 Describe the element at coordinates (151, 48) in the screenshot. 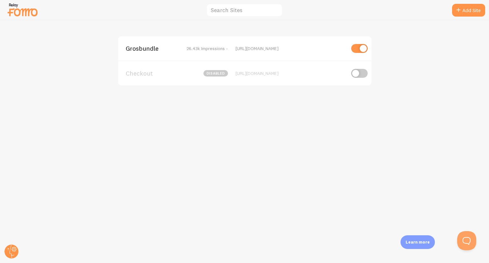

I see `span: Grosbundle` at that location.